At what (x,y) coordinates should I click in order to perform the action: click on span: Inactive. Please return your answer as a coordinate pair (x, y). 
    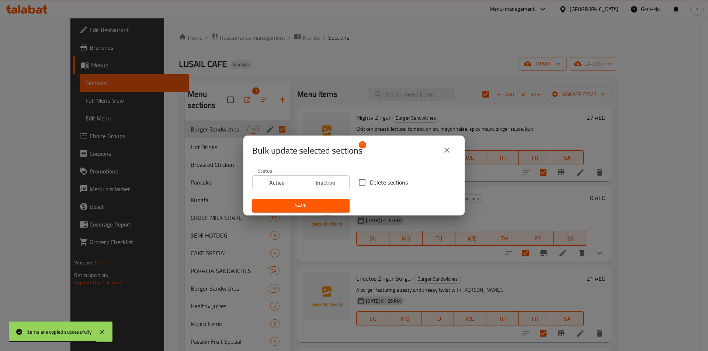
    Looking at the image, I should click on (326, 183).